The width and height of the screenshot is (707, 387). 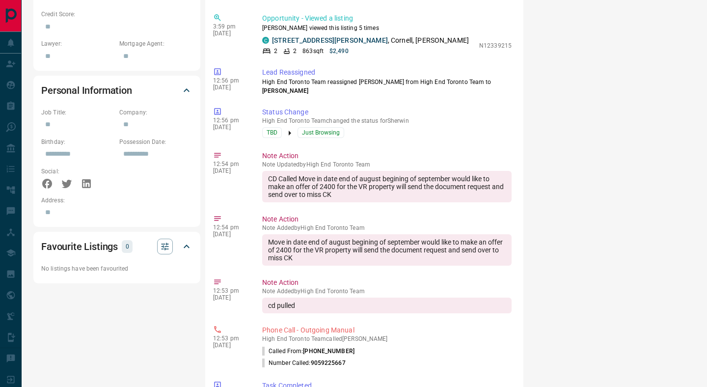 What do you see at coordinates (156, 112) in the screenshot?
I see `p: Company:` at bounding box center [156, 112].